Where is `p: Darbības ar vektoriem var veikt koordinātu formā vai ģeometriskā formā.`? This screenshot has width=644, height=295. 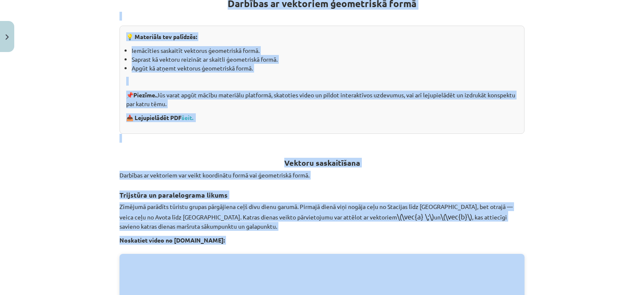
p: Darbības ar vektoriem var veikt koordinātu formā vai ģeometriskā formā. is located at coordinates (322, 175).